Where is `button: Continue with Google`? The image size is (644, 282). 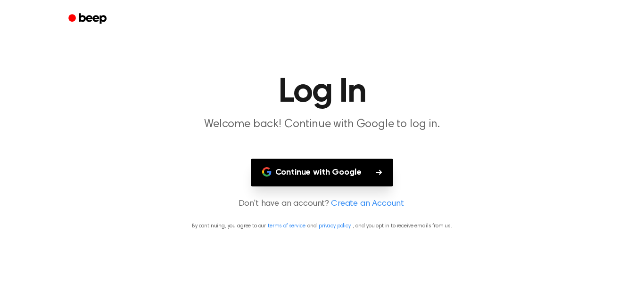
button: Continue with Google is located at coordinates (322, 173).